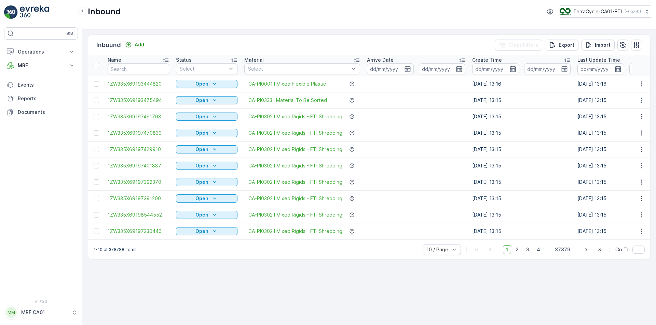 The height and width of the screenshot is (325, 656). Describe the element at coordinates (104, 12) in the screenshot. I see `p: Inbound` at that location.